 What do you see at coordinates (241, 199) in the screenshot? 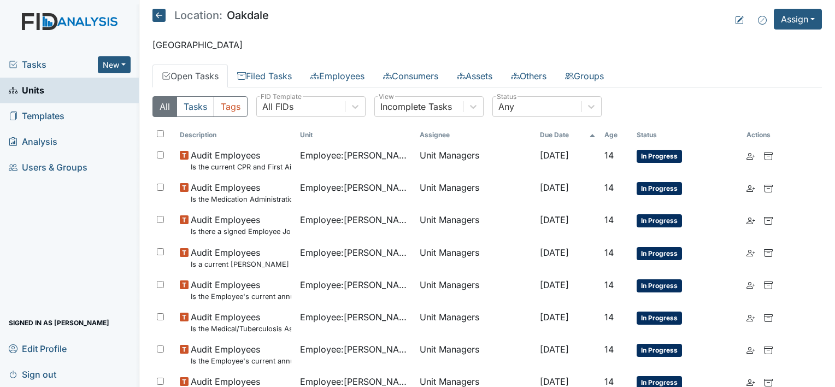
I see `small: Is the Medication Administration certificate found in the file?` at bounding box center [241, 199].